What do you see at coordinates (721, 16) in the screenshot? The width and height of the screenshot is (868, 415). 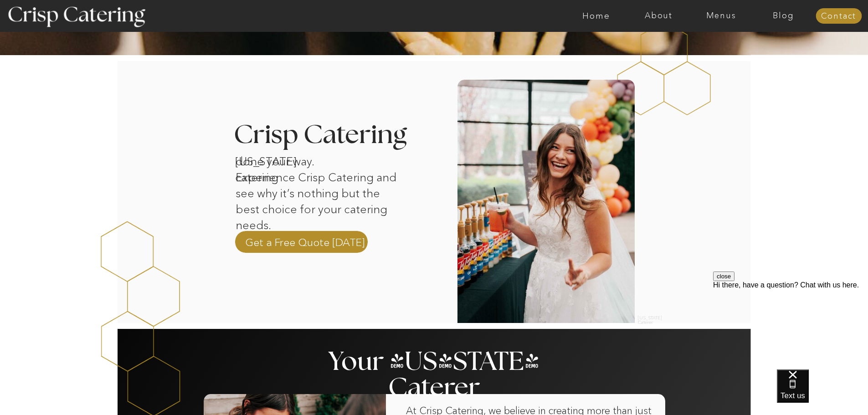 I see `nav: Menus` at bounding box center [721, 16].